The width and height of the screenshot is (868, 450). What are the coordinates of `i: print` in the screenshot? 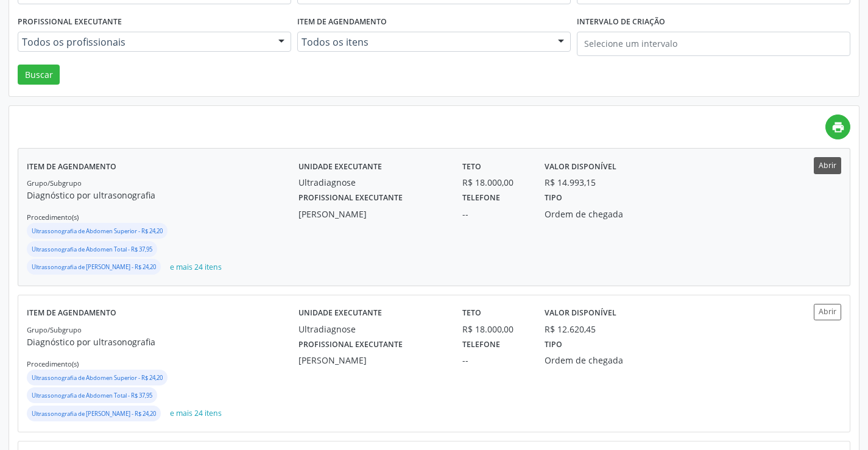 It's located at (838, 127).